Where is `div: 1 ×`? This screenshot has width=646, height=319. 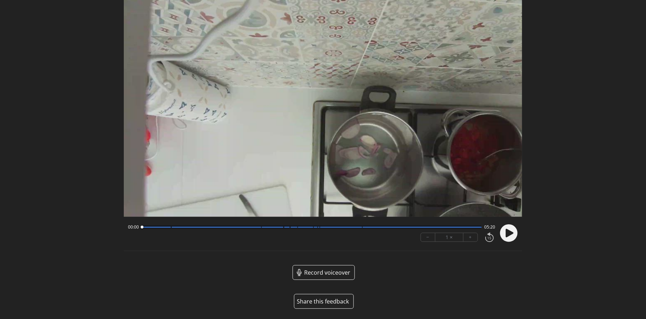 div: 1 × is located at coordinates (449, 237).